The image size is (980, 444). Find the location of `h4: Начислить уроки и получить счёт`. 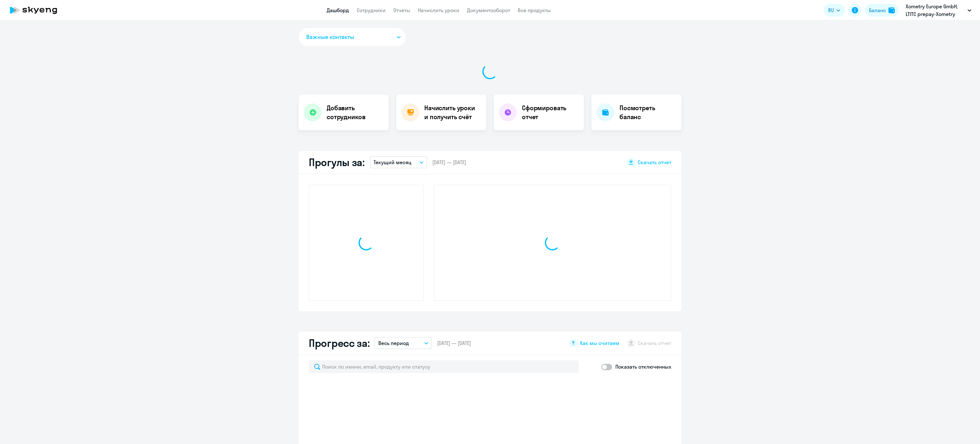

h4: Начислить уроки и получить счёт is located at coordinates (452, 112).